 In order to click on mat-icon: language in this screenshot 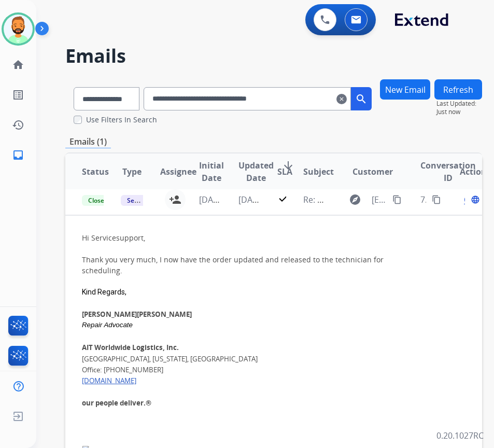, I will do `click(475, 199)`.